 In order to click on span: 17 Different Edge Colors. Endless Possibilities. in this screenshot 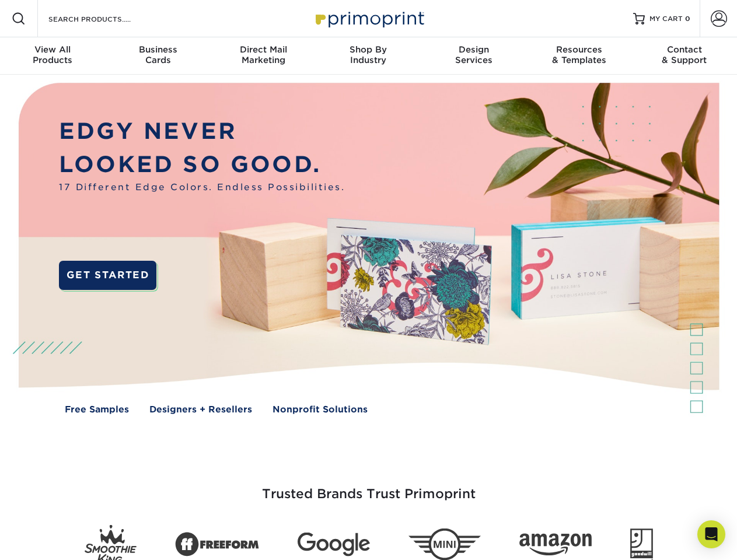, I will do `click(202, 188)`.